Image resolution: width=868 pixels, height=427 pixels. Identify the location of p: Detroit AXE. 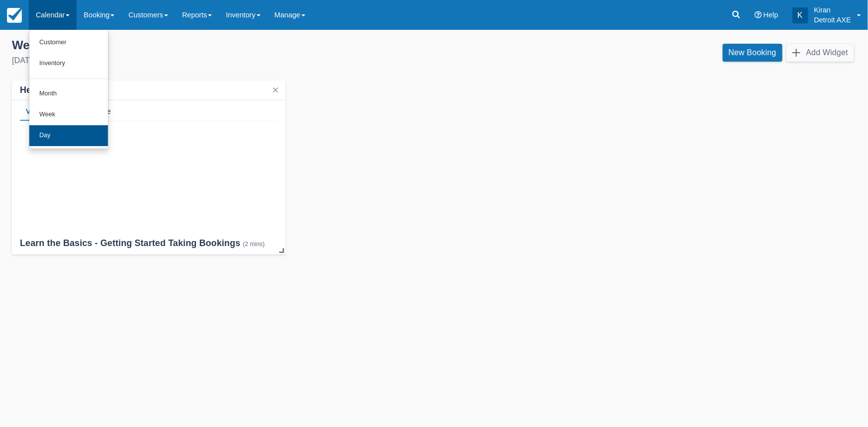
(833, 20).